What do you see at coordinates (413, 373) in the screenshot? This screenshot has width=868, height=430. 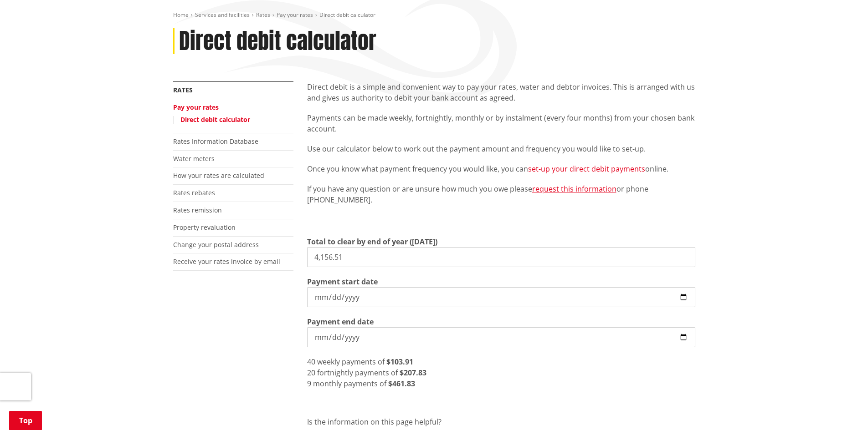 I see `strong: $207.83` at bounding box center [413, 373].